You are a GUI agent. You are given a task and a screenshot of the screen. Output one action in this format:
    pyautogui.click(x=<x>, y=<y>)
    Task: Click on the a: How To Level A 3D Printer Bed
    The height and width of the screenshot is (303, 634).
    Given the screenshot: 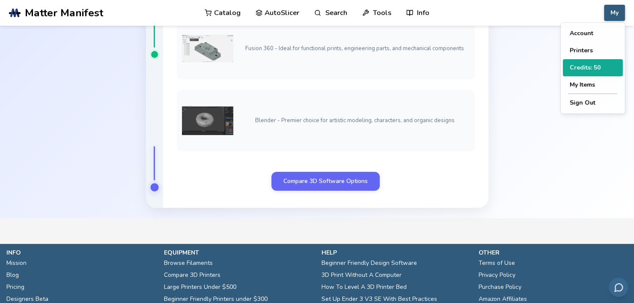 What is the action you would take?
    pyautogui.click(x=364, y=287)
    